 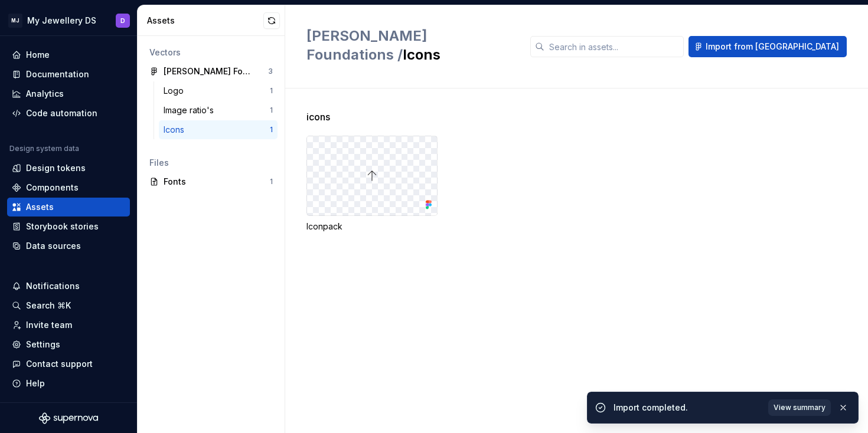 What do you see at coordinates (211, 52) in the screenshot?
I see `div: Vectors` at bounding box center [211, 52].